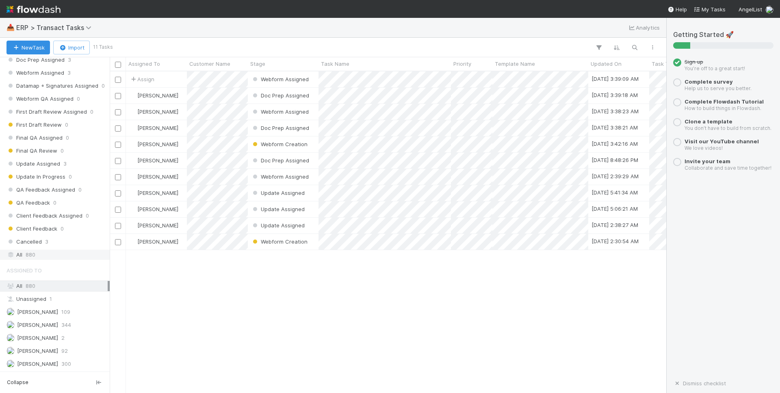 This screenshot has height=393, width=780. I want to click on div: All, so click(57, 286).